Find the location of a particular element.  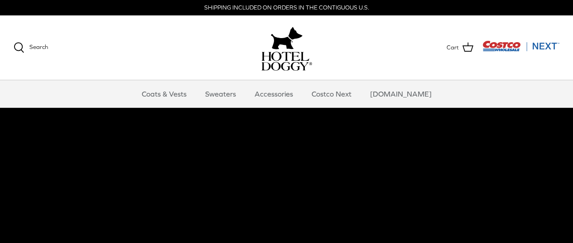

img: hoteldoggy.com is located at coordinates (286, 38).